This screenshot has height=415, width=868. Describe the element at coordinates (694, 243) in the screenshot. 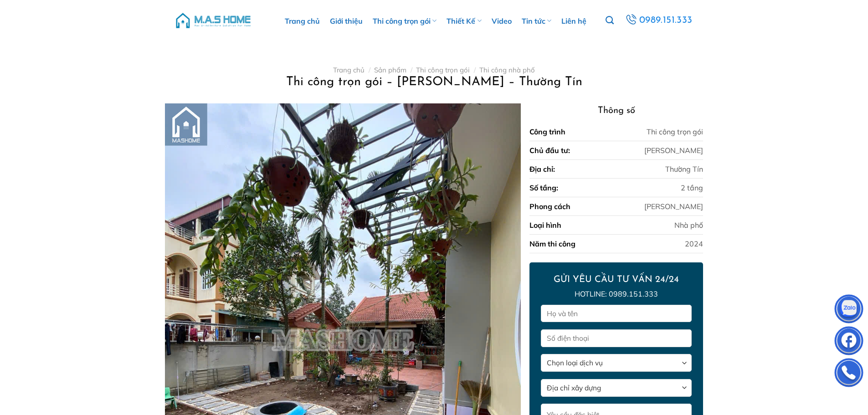

I see `div: 2024` at that location.